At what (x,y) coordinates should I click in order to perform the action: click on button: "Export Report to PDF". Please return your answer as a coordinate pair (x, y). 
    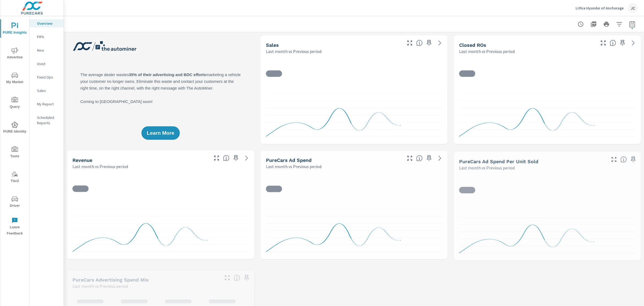
    Looking at the image, I should click on (594, 24).